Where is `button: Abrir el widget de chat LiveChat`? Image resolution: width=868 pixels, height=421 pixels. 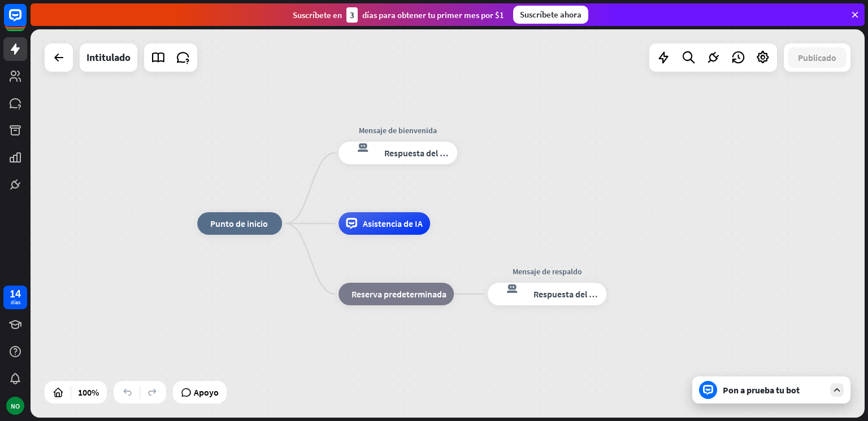 button: Abrir el widget de chat LiveChat is located at coordinates (26, 21).